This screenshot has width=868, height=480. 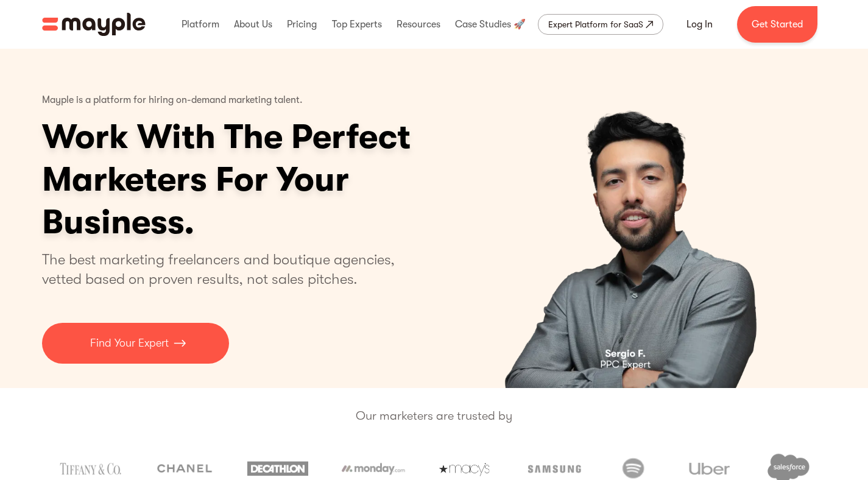 I want to click on a: Expert Platform for SaaS, so click(x=601, y=24).